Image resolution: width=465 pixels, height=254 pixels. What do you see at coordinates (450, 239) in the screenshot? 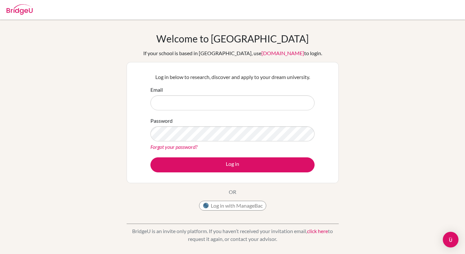
I see `div: Open Intercom Messenger` at bounding box center [450, 239].